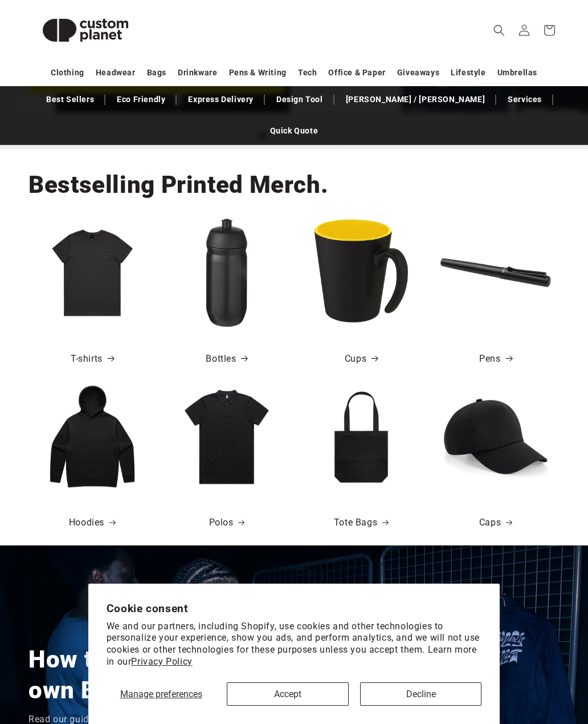 This screenshot has height=724, width=588. Describe the element at coordinates (197, 73) in the screenshot. I see `a: Drinkware` at that location.